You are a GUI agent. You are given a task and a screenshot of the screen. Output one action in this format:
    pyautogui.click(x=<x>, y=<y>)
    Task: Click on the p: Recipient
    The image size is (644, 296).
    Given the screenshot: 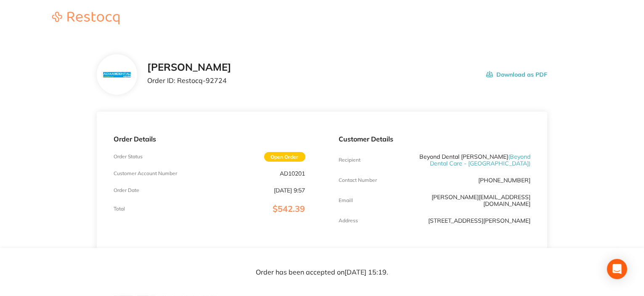 What is the action you would take?
    pyautogui.click(x=350, y=160)
    